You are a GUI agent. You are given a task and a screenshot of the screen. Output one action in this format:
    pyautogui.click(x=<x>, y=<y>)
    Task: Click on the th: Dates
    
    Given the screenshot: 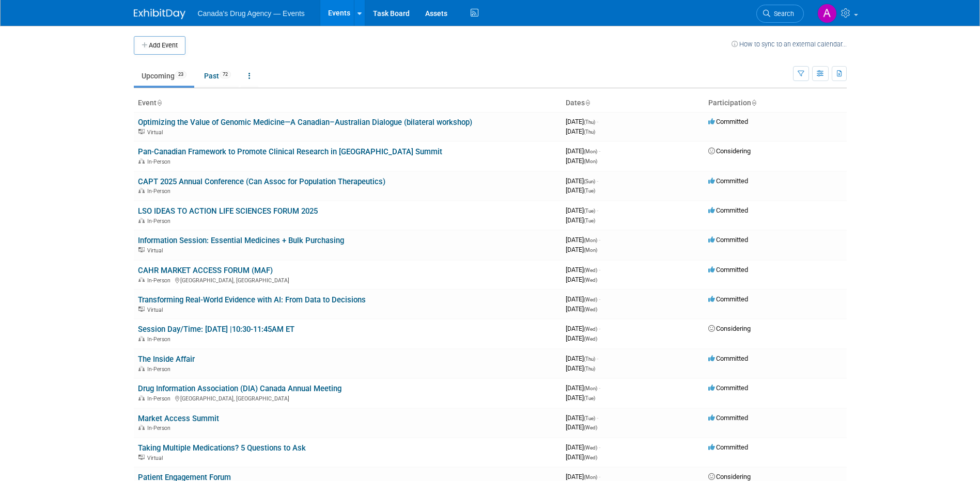 What is the action you would take?
    pyautogui.click(x=633, y=103)
    